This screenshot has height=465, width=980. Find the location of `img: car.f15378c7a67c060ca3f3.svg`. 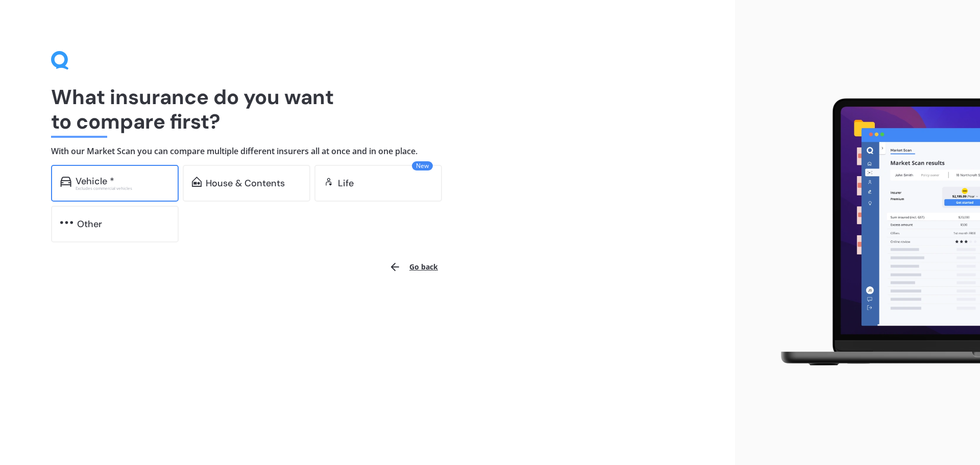

img: car.f15378c7a67c060ca3f3.svg is located at coordinates (66, 182).